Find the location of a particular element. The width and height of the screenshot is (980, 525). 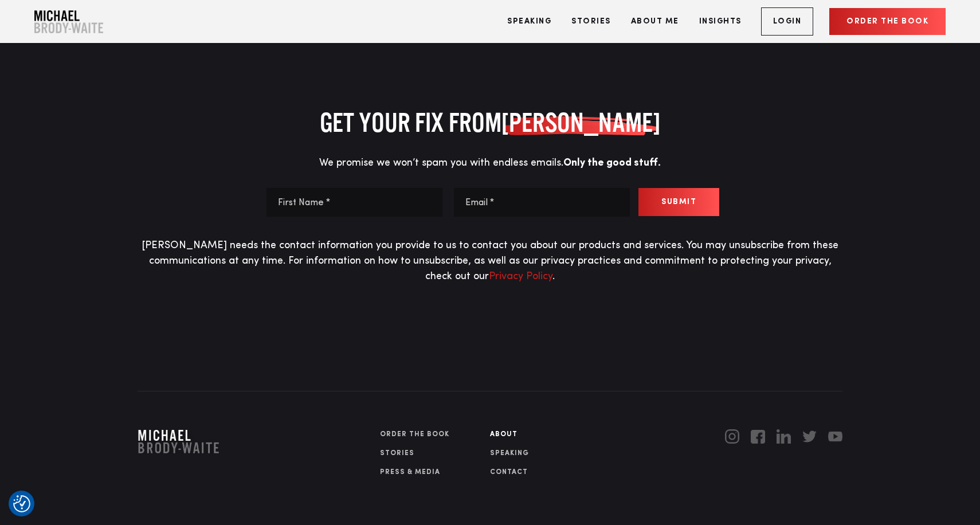

a: Linkedin is located at coordinates (784, 436).